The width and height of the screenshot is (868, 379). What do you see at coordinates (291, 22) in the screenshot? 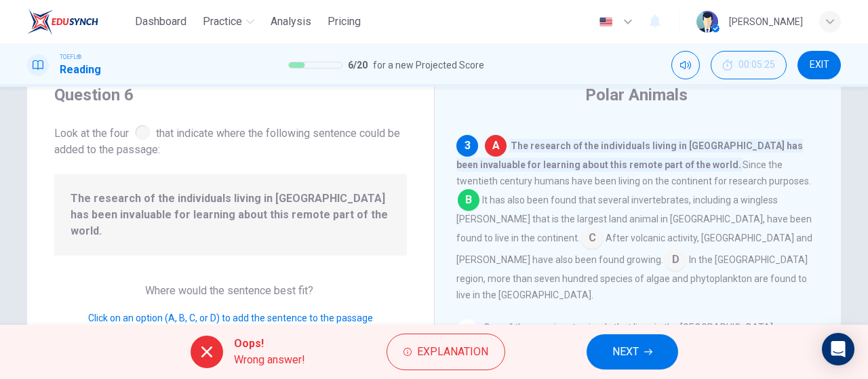
I see `span: Analysis` at bounding box center [291, 22].